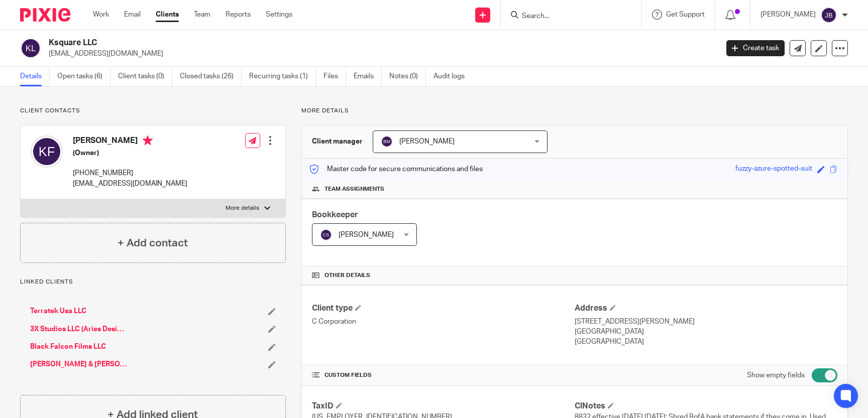 This screenshot has height=418, width=868. What do you see at coordinates (452, 76) in the screenshot?
I see `a: Audit logs` at bounding box center [452, 76].